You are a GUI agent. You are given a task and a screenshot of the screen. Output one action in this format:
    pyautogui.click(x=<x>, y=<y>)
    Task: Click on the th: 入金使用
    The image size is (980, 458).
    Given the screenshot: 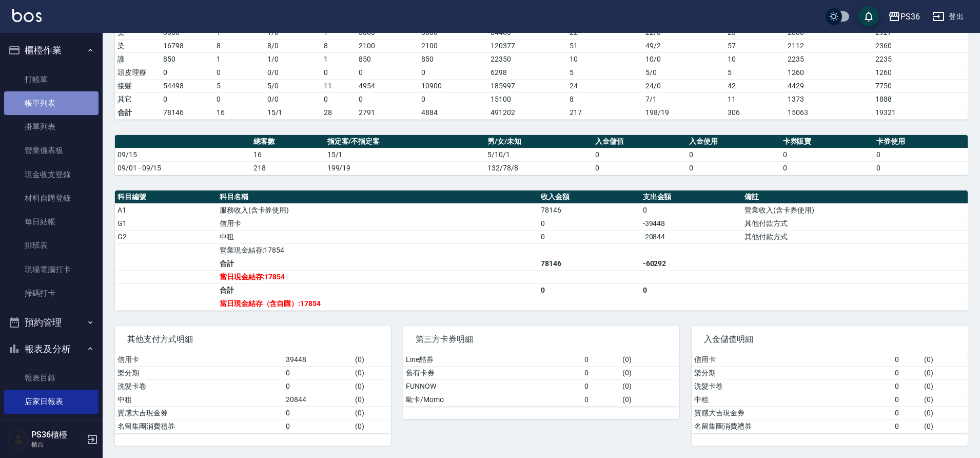 What is the action you would take?
    pyautogui.click(x=733, y=142)
    